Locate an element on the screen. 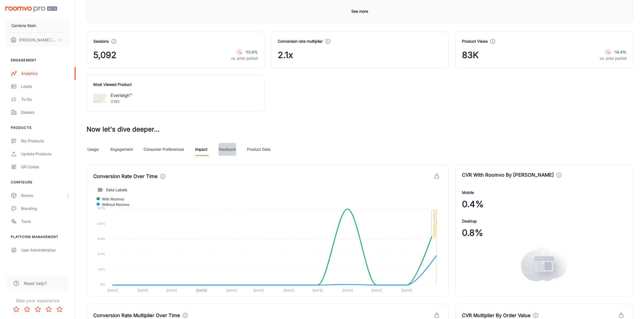 The image size is (644, 319). div: User Administration is located at coordinates (45, 250).